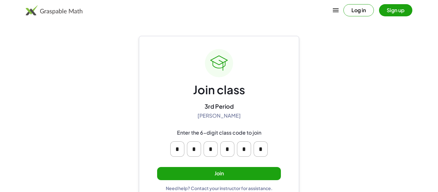  Describe the element at coordinates (194, 149) in the screenshot. I see `input: Please enter OTP character 2` at that location.